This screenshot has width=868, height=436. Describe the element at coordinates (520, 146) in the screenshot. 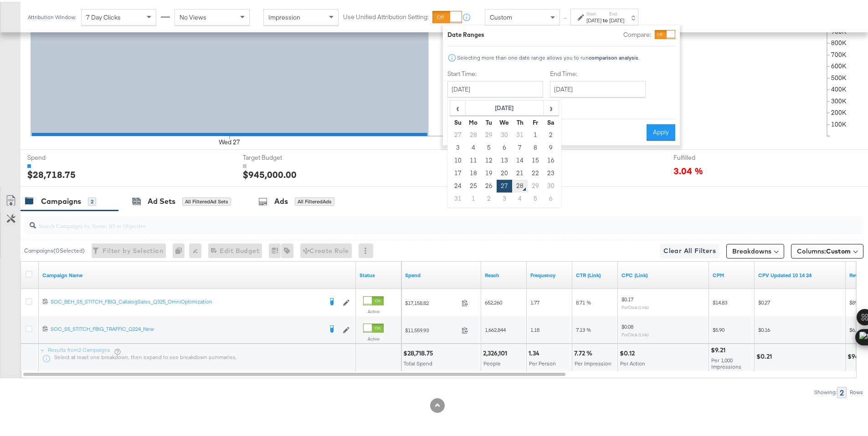

I see `td: 7` at that location.